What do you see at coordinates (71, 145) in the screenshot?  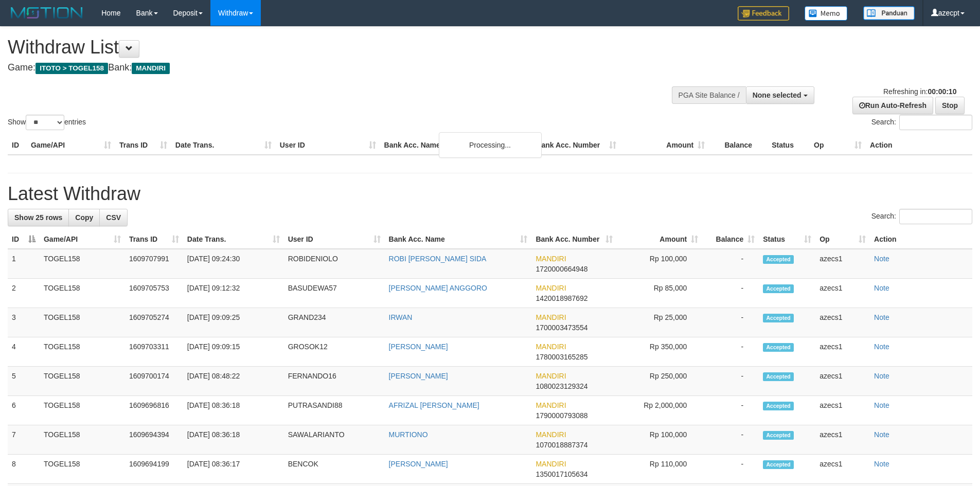 I see `th: Game/API` at bounding box center [71, 145].